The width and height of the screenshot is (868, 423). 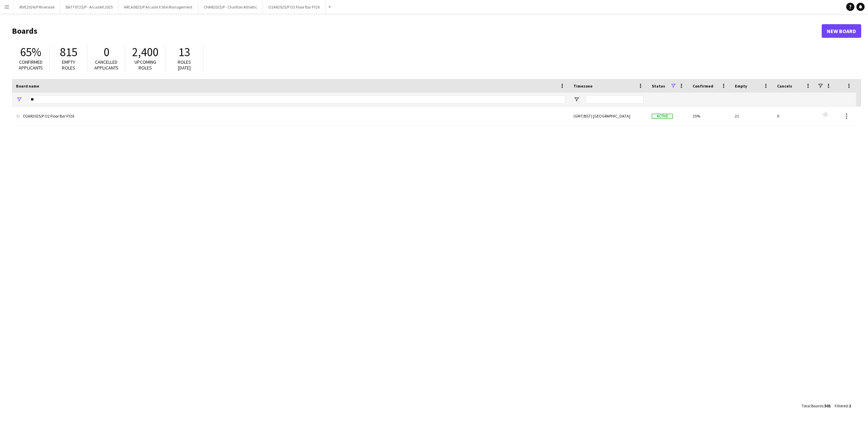 I want to click on span: 65%, so click(x=31, y=52).